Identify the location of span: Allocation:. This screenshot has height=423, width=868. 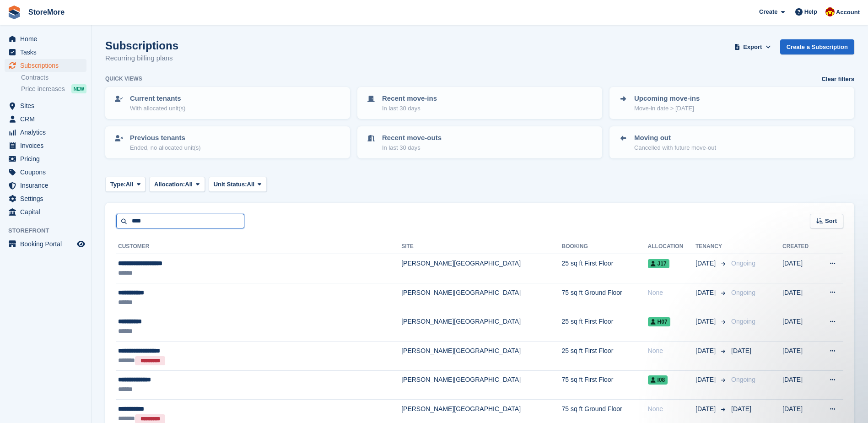
(169, 185).